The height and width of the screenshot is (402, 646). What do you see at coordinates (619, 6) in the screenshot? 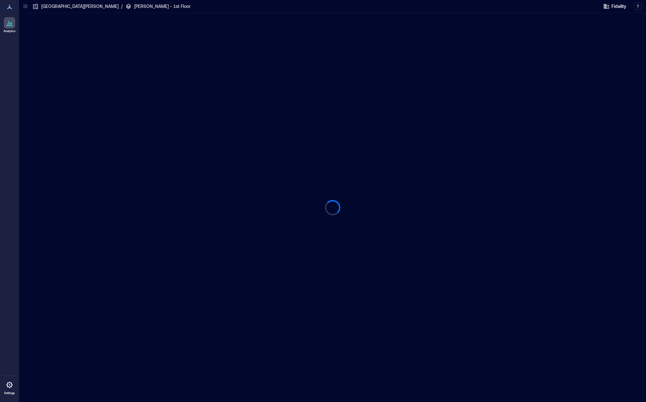
I see `span: Fidelity` at bounding box center [619, 6].